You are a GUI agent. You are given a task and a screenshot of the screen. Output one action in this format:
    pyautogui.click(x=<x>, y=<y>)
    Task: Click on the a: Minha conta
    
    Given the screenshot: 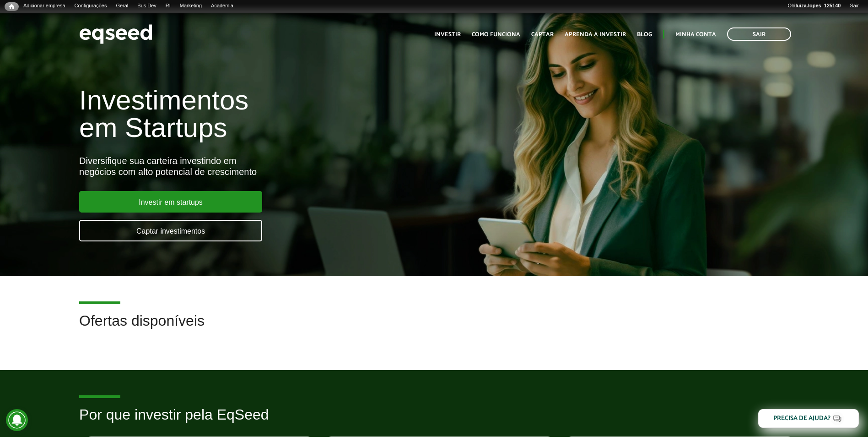 What is the action you would take?
    pyautogui.click(x=696, y=35)
    